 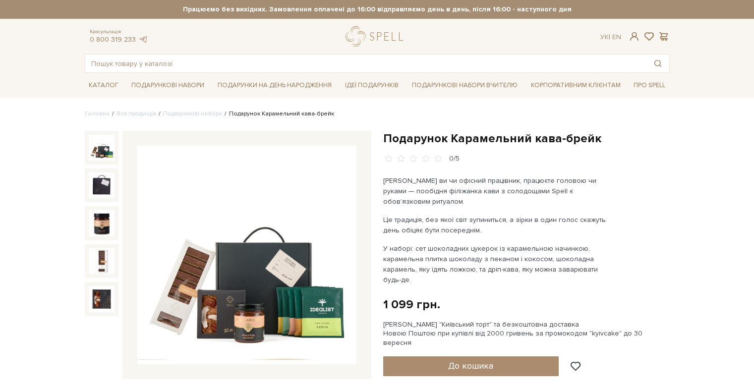 I want to click on a: Подарунки на День народження, so click(x=274, y=85).